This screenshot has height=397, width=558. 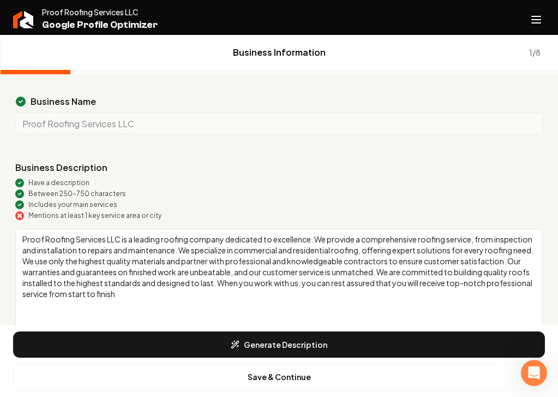 I want to click on button: Open navigation menu, so click(x=536, y=20).